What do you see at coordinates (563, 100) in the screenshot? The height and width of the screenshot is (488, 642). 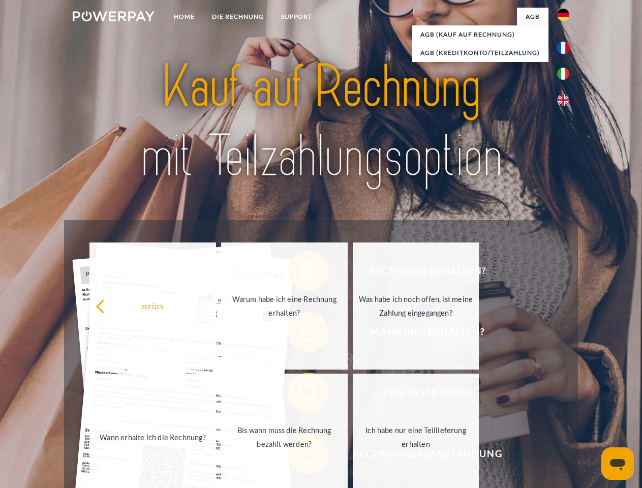 I see `img: en` at bounding box center [563, 100].